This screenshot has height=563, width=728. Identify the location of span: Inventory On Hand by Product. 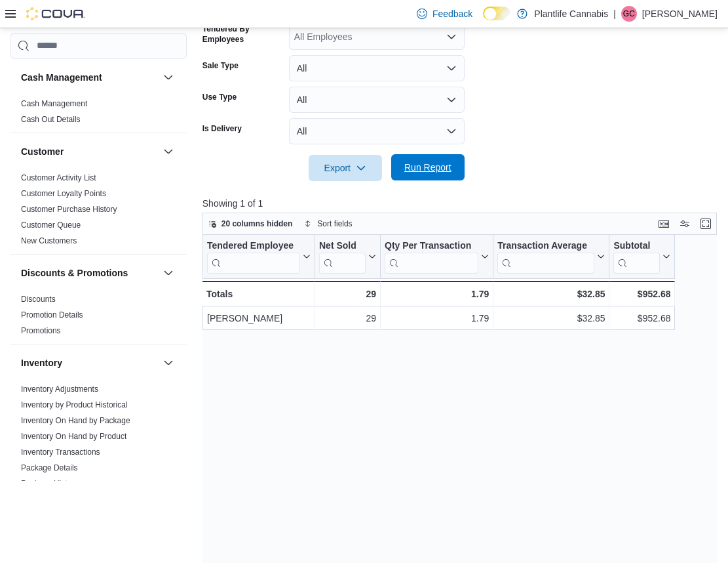
(73, 437).